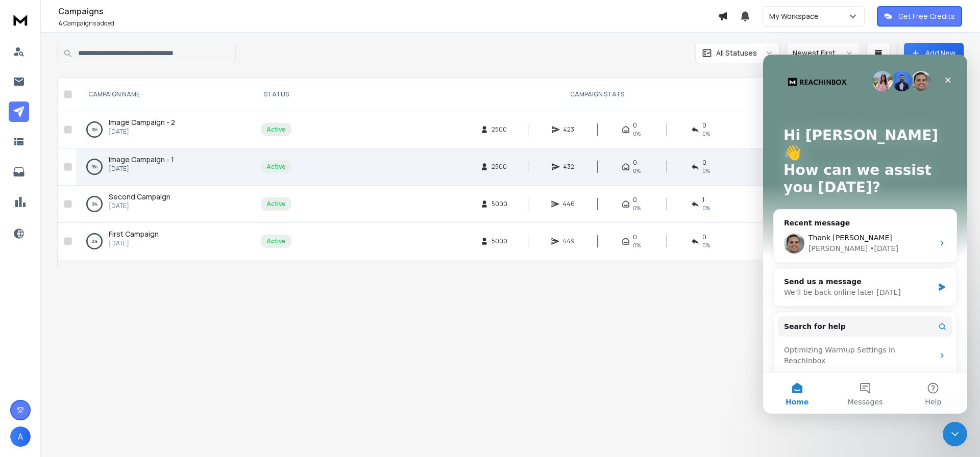 This screenshot has height=457, width=980. What do you see at coordinates (933, 53) in the screenshot?
I see `button: Add New` at bounding box center [933, 53].